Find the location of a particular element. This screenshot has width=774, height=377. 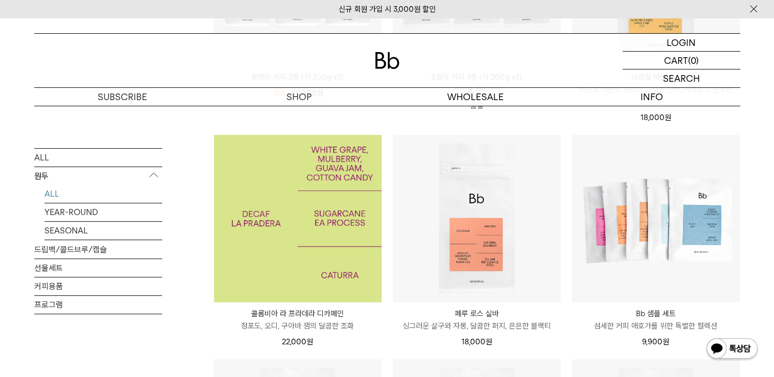

a: 드립백/콜드브루/캡슐 is located at coordinates (98, 250).